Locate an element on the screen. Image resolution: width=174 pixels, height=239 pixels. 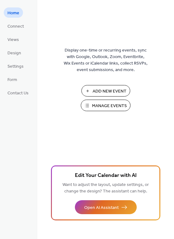
span: Add New Event is located at coordinates (109, 91).